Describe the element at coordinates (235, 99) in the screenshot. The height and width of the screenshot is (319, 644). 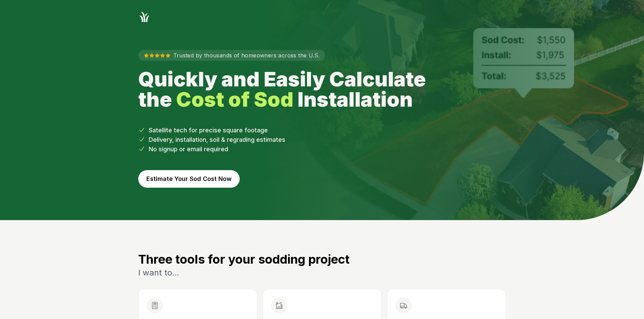
I see `strong: Cost of Sod` at that location.